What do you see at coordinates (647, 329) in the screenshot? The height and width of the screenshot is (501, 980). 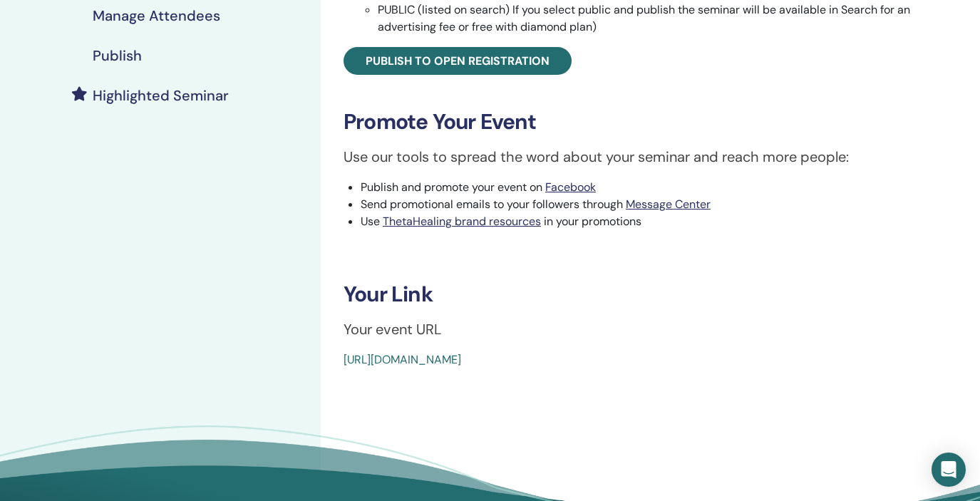 I see `p: Your event URL` at bounding box center [647, 329].